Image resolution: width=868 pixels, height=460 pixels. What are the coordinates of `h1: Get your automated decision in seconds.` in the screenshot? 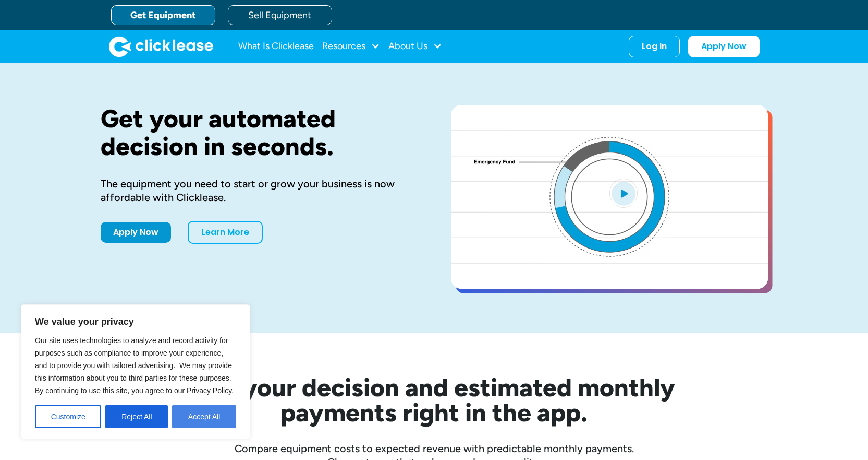 It's located at (259, 133).